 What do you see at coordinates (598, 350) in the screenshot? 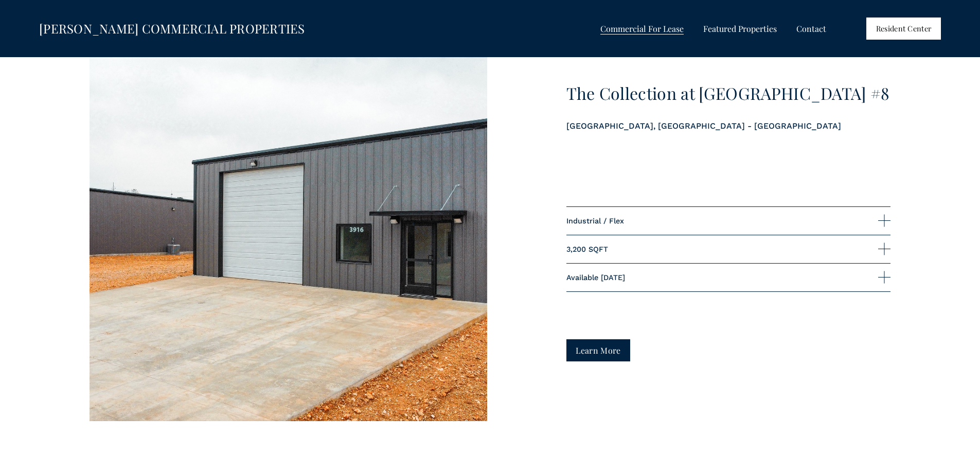
I see `a: Learn More` at bounding box center [598, 350].